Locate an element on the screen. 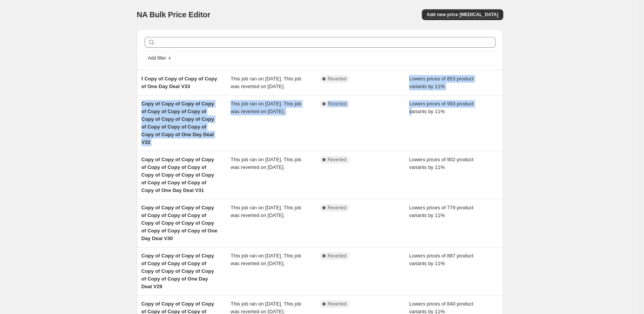 This screenshot has width=644, height=314. span: Lowers prices of 779 product variants by 11% is located at coordinates (441, 212).